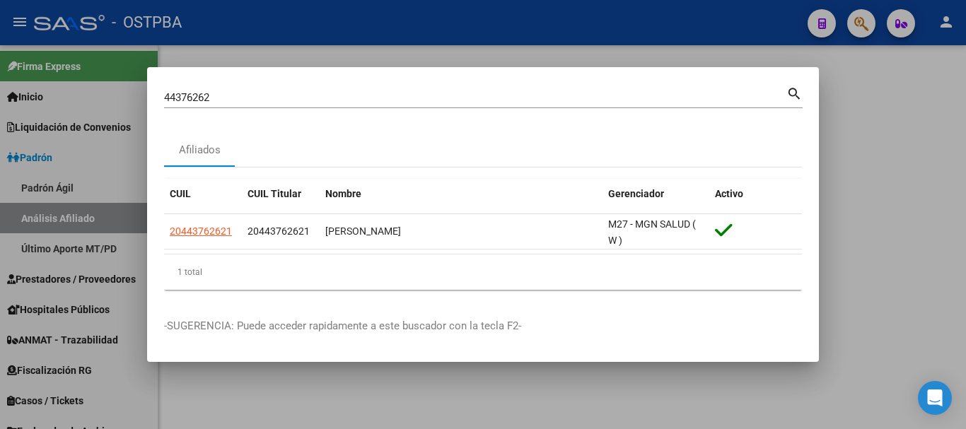 Image resolution: width=966 pixels, height=429 pixels. I want to click on mat-icon: search, so click(794, 93).